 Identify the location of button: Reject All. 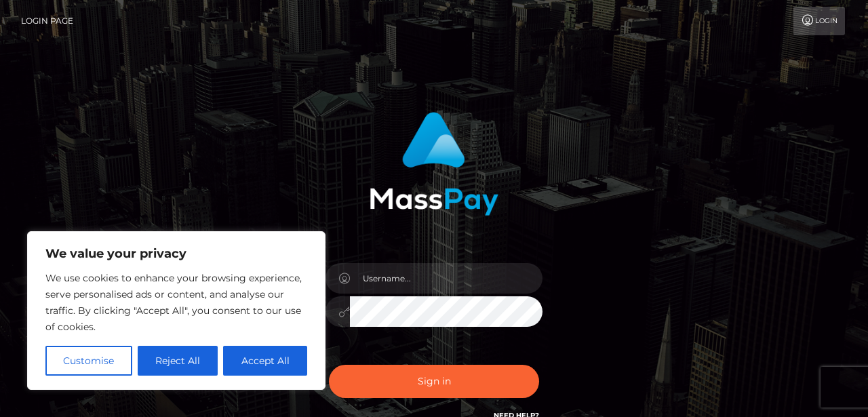
(177, 360).